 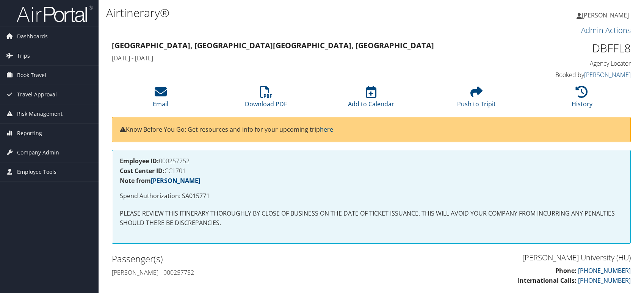 I want to click on span: Company Admin, so click(x=38, y=152).